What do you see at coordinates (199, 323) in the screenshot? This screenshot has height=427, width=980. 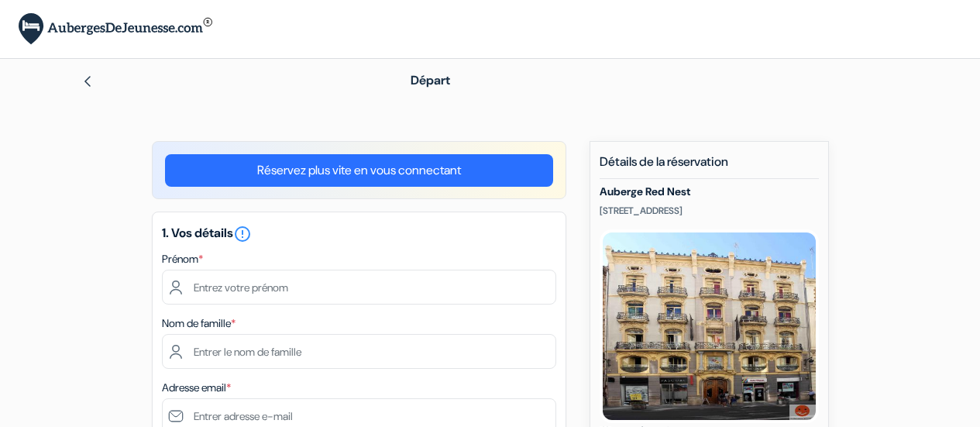 I see `label: Nom de famille` at bounding box center [199, 323].